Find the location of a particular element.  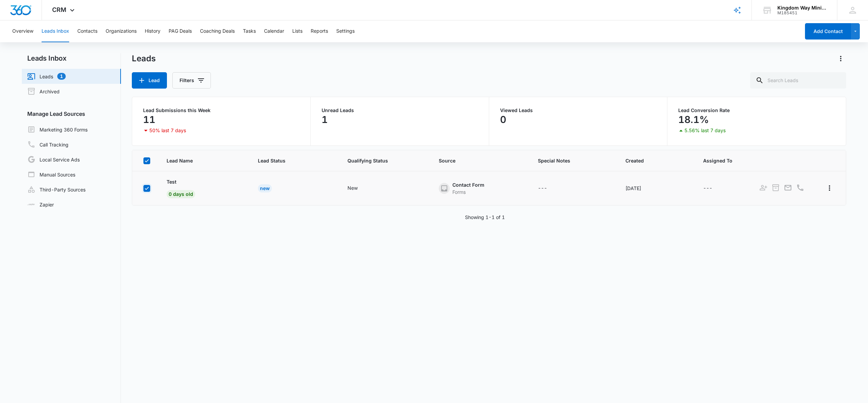

button: PAG Deals is located at coordinates (180, 31).